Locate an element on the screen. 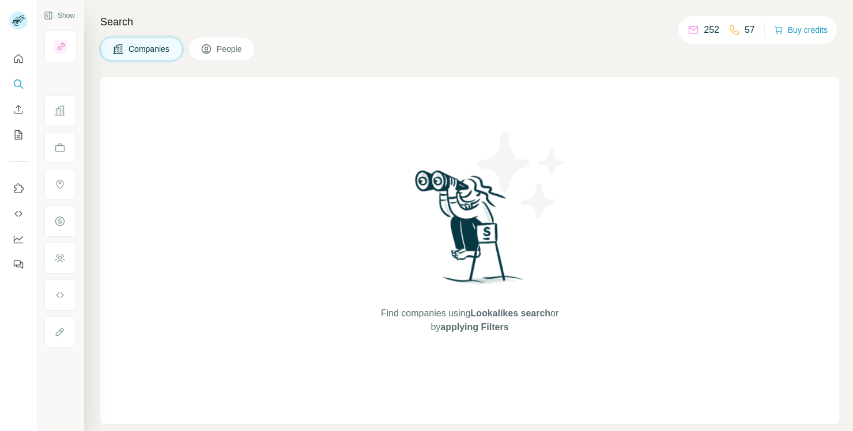  h4: Search is located at coordinates (469, 22).